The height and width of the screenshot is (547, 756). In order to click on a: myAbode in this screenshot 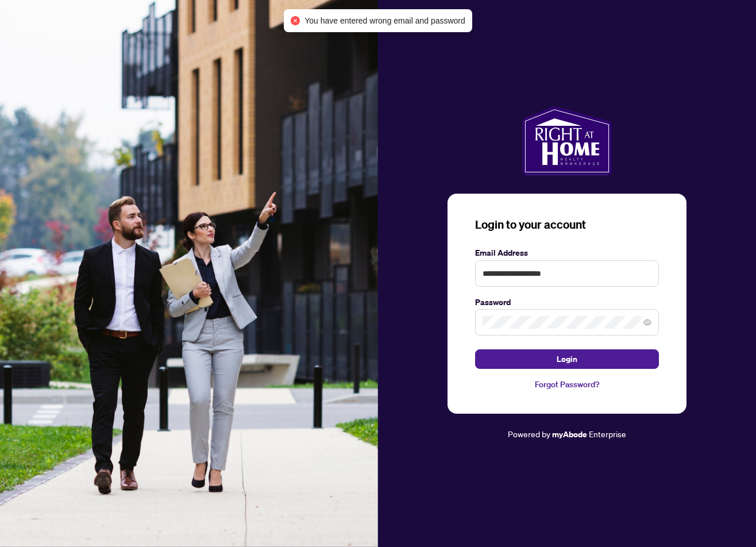, I will do `click(569, 434)`.